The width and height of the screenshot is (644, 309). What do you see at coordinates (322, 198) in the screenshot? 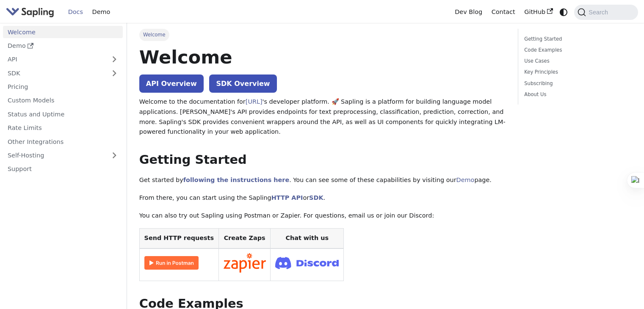
I see `p: From there, you can start using the Sapling or .` at bounding box center [322, 198].